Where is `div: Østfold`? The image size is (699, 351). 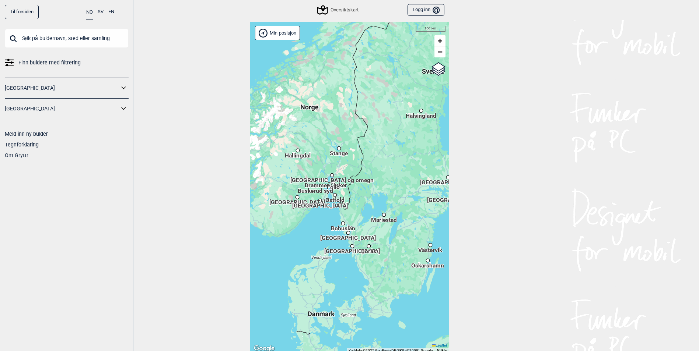 div: Østfold is located at coordinates (335, 195).